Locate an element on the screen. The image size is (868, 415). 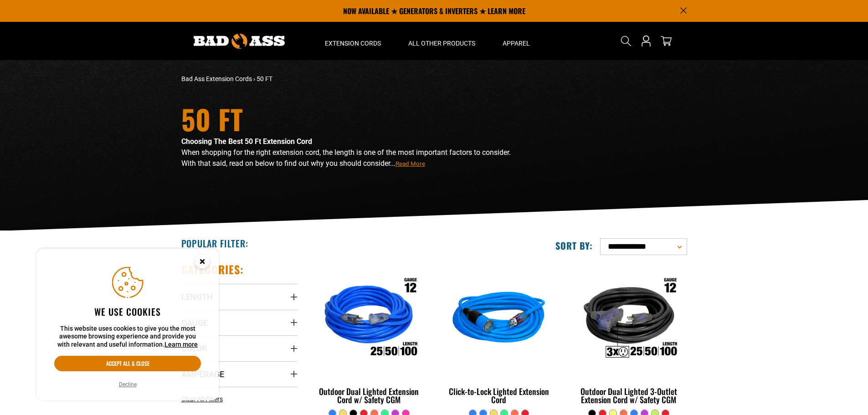
label: Sort by: is located at coordinates (574, 245).